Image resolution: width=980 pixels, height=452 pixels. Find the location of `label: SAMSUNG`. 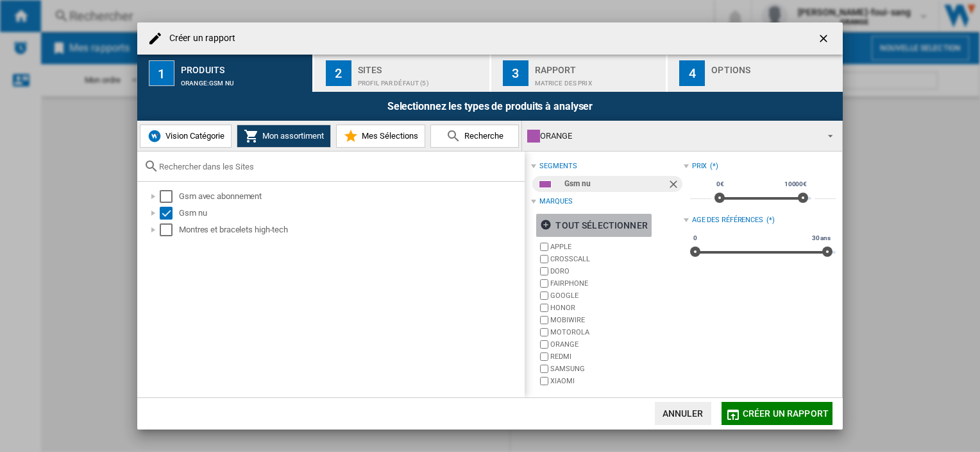

label: SAMSUNG is located at coordinates (616, 369).